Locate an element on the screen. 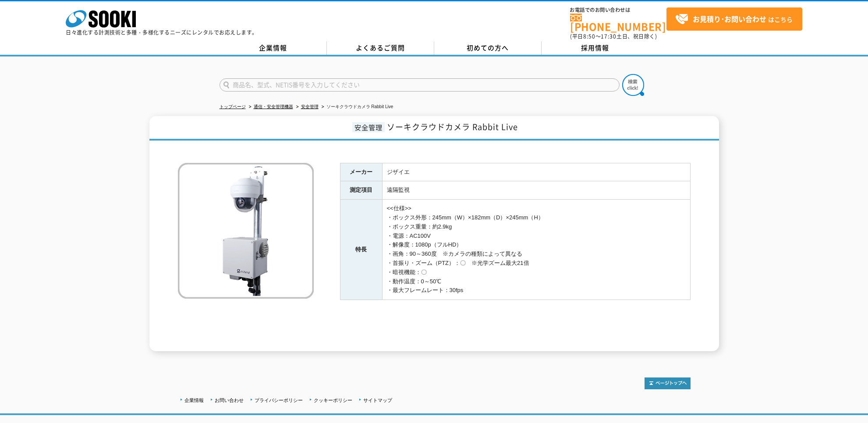 This screenshot has width=868, height=423. a: 安全管理 is located at coordinates (310, 107).